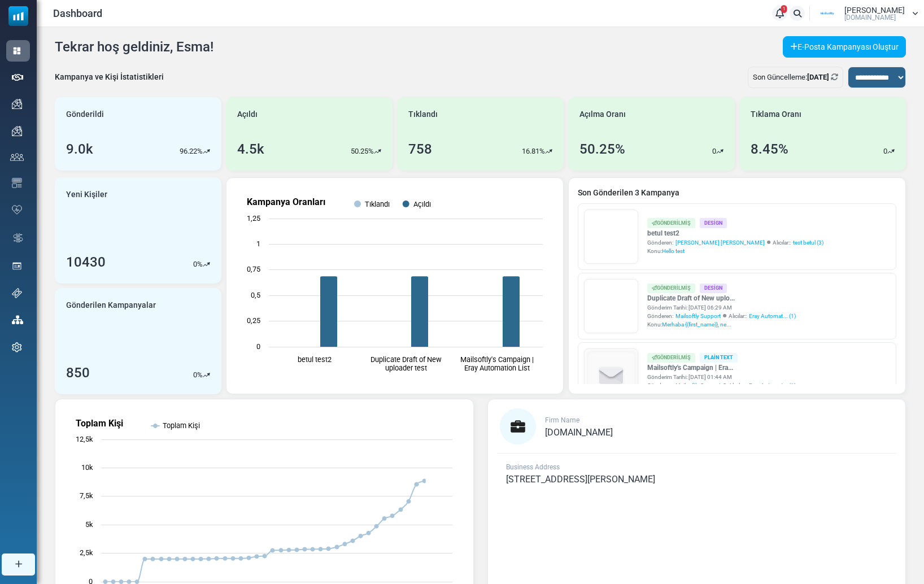  I want to click on text: Duplicate Draft of New uploader test, so click(406, 363).